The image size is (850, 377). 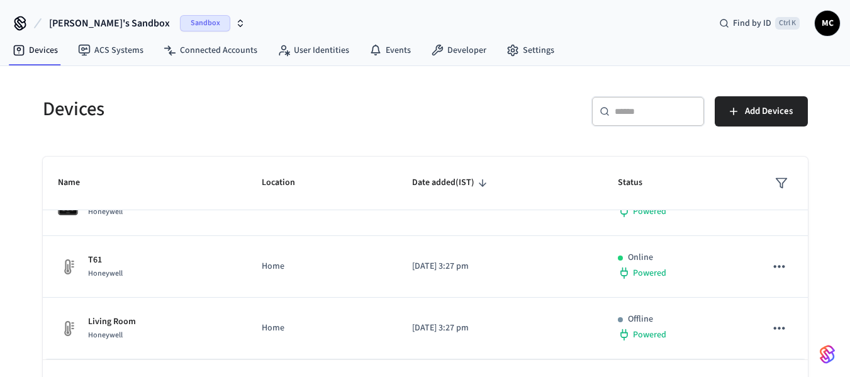 What do you see at coordinates (761, 111) in the screenshot?
I see `button: Add Devices` at bounding box center [761, 111].